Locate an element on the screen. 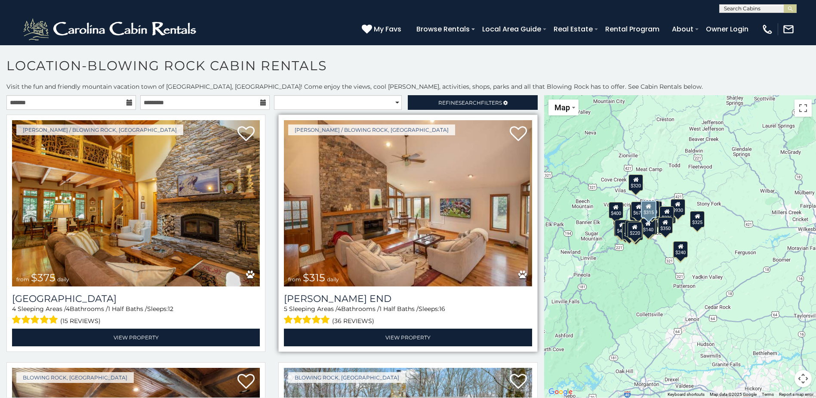  h3: Moss End is located at coordinates (408, 298).